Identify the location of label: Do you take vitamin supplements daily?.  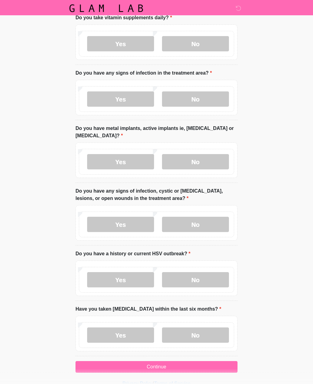
(124, 18).